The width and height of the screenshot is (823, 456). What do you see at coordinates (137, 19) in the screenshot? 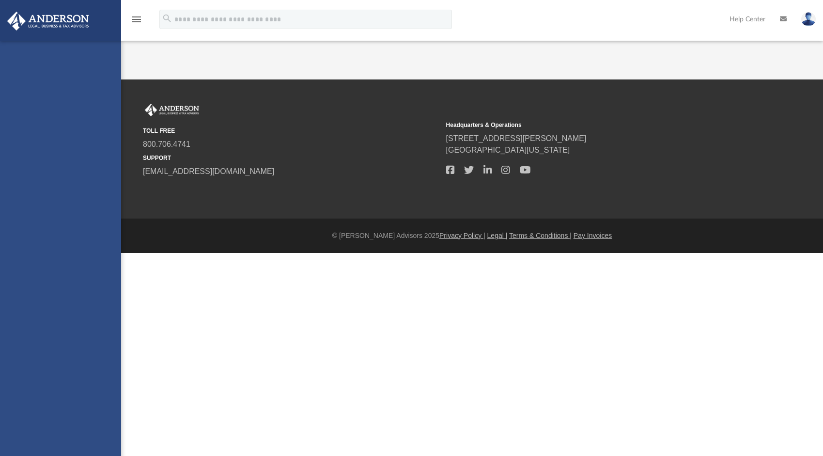
I see `i: menu` at bounding box center [137, 19].